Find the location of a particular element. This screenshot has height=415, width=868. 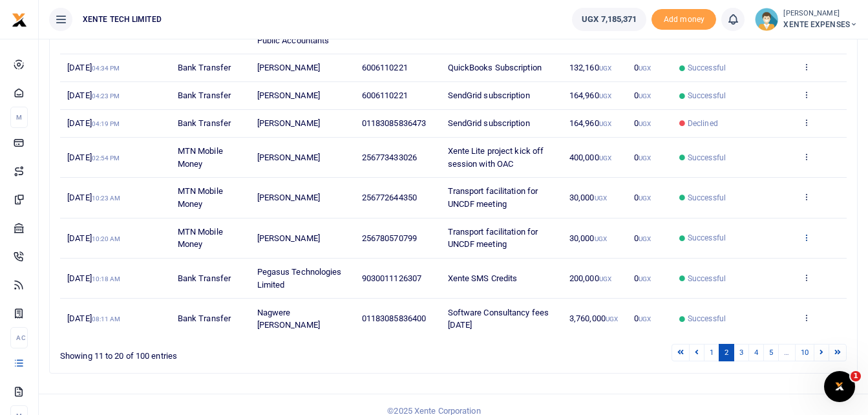

span: XENTE TECH LIMITED is located at coordinates (122, 19).